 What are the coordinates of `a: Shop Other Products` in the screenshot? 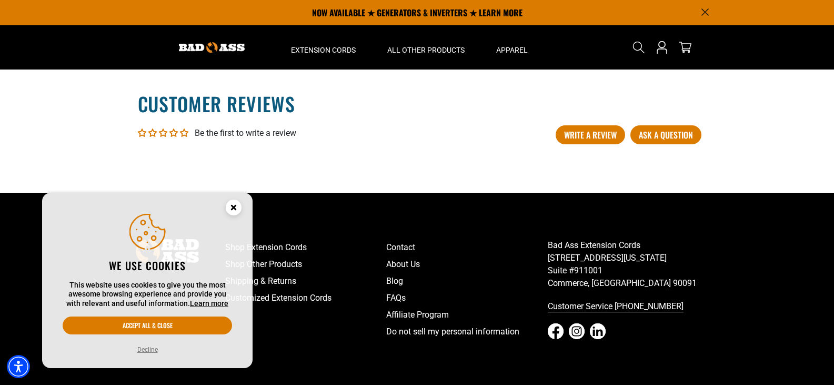 It's located at (306, 264).